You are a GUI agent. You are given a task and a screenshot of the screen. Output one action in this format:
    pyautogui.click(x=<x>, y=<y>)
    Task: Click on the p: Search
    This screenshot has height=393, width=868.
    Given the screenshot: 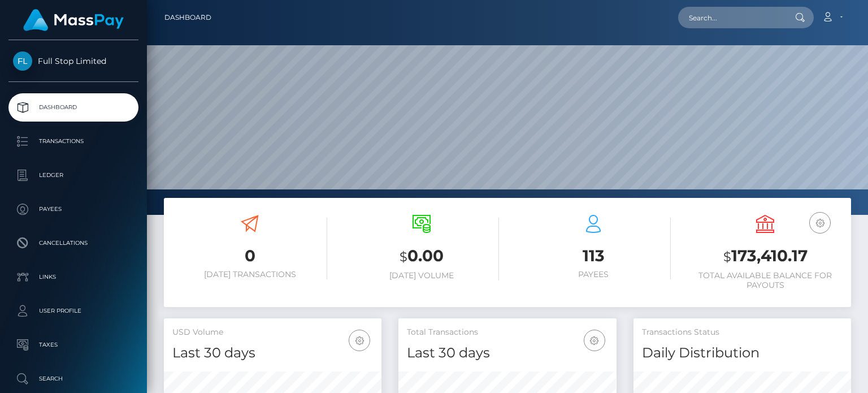 What is the action you would take?
    pyautogui.click(x=73, y=379)
    